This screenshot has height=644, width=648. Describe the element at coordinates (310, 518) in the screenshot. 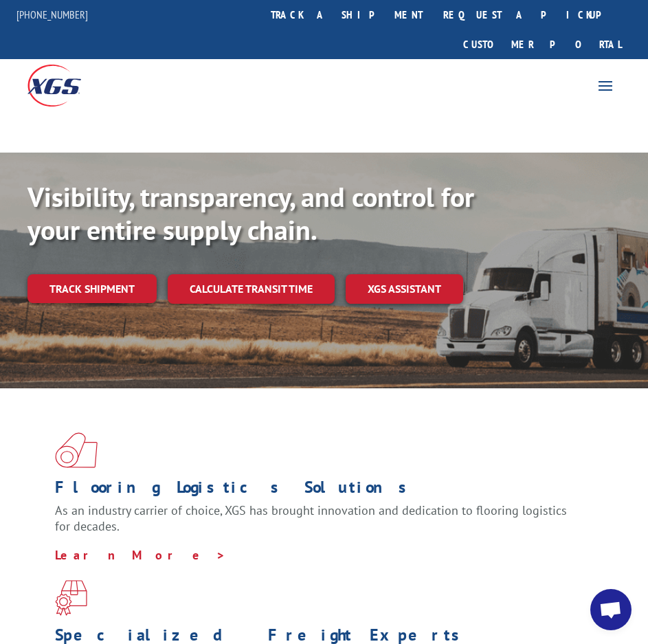

I see `span: As an industry carrier of choice, XGS has brought innovation and dedication to flooring logistics...` at that location.